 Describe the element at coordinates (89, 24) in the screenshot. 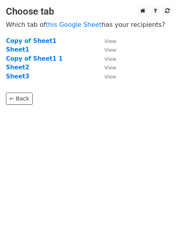

I see `p: Which tab of has your recipients?` at that location.